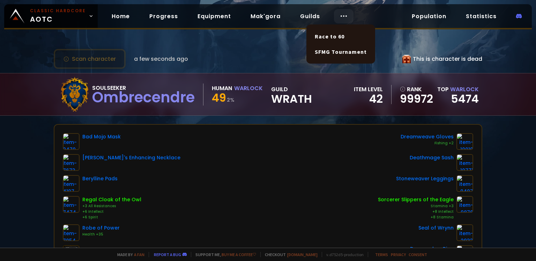 The height and width of the screenshot is (261, 536). What do you see at coordinates (90, 59) in the screenshot?
I see `button: Scan character` at bounding box center [90, 59].